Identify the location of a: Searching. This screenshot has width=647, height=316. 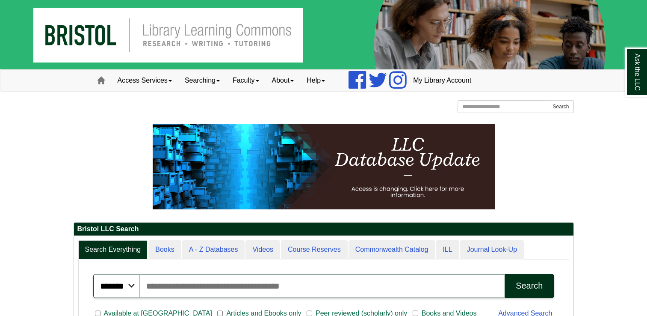
(202, 80).